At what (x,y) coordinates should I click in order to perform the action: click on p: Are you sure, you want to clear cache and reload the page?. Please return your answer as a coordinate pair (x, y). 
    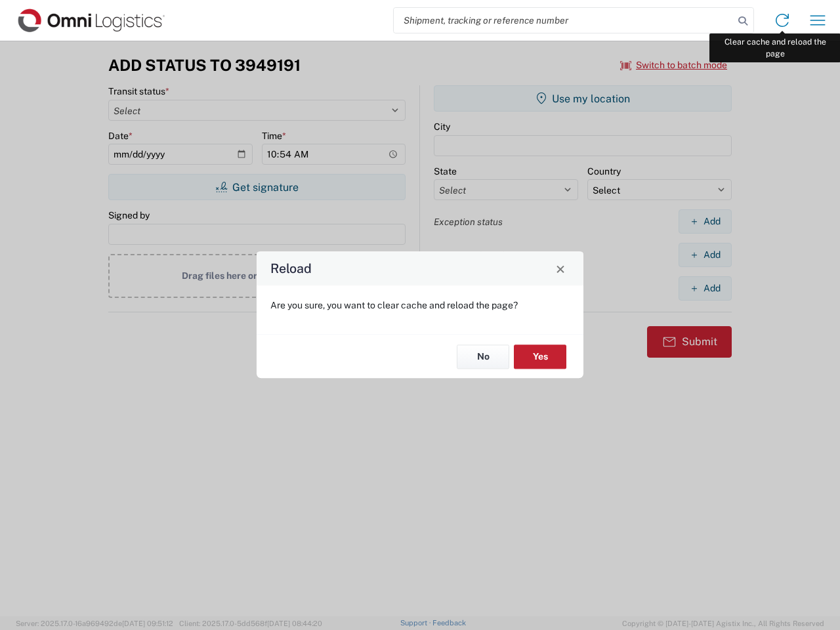
    Looking at the image, I should click on (420, 305).